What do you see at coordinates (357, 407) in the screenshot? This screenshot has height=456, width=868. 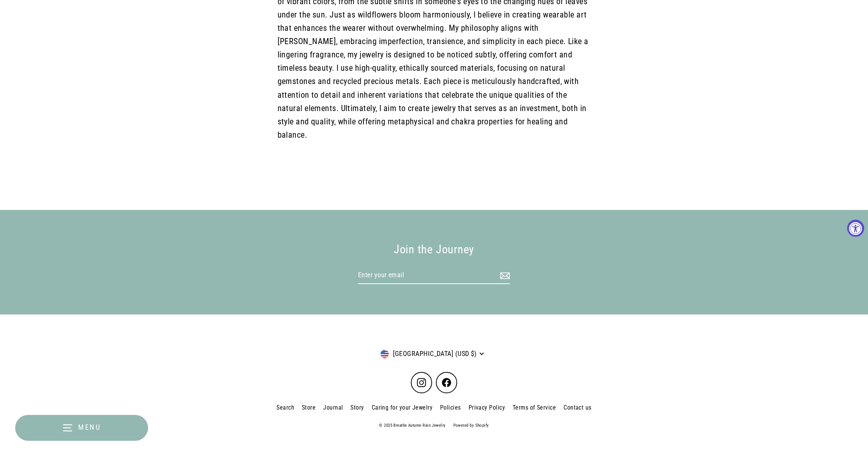 I see `a: Story` at bounding box center [357, 407].